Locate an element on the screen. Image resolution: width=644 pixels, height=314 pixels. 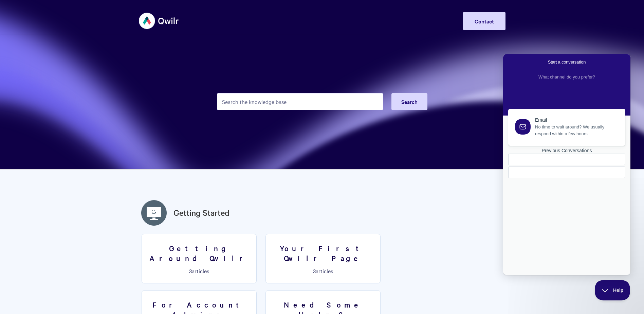
span: Start a conversation is located at coordinates (64, 8).